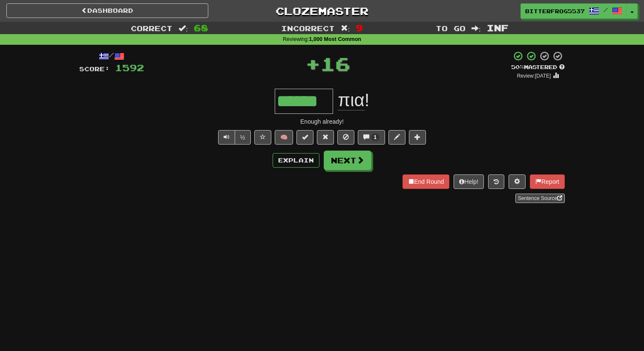 Image resolution: width=644 pixels, height=351 pixels. What do you see at coordinates (233, 137) in the screenshot?
I see `div: Text-to-speech controls` at bounding box center [233, 137].